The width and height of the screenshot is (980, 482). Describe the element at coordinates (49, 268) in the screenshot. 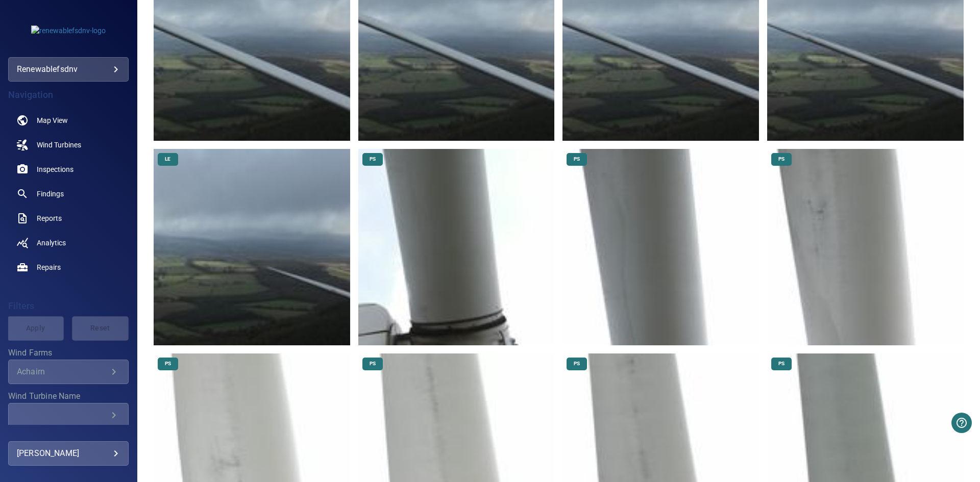

I see `span: Repairs` at that location.